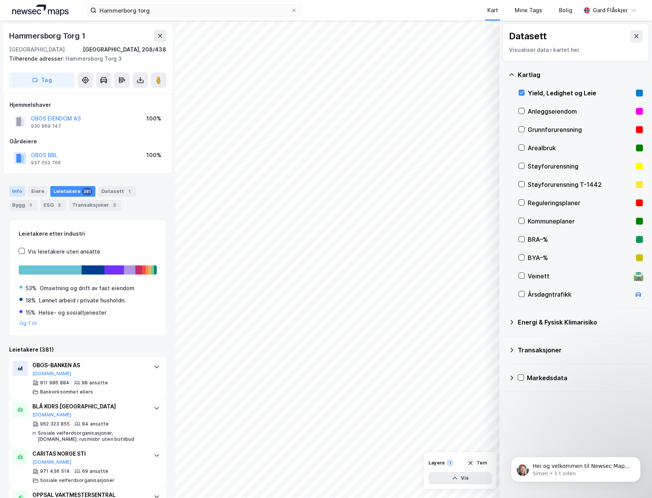 Image resolution: width=652 pixels, height=498 pixels. What do you see at coordinates (194, 10) in the screenshot?
I see `input: Søk på adresse, matrikkel, gårdeiere, leietakere eller personer` at bounding box center [194, 10].